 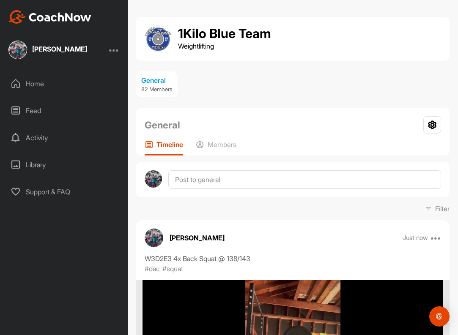 What do you see at coordinates (439, 316) in the screenshot?
I see `div: Open Intercom Messenger` at bounding box center [439, 316].